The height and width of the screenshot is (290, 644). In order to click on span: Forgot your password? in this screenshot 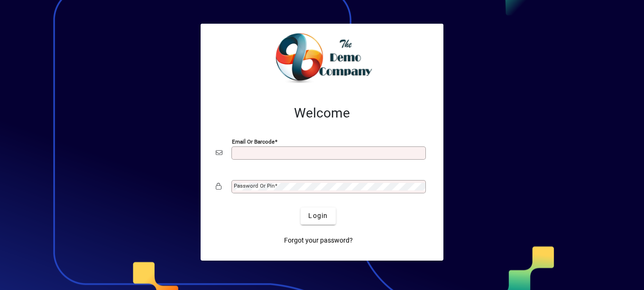, I will do `click(318, 240)`.